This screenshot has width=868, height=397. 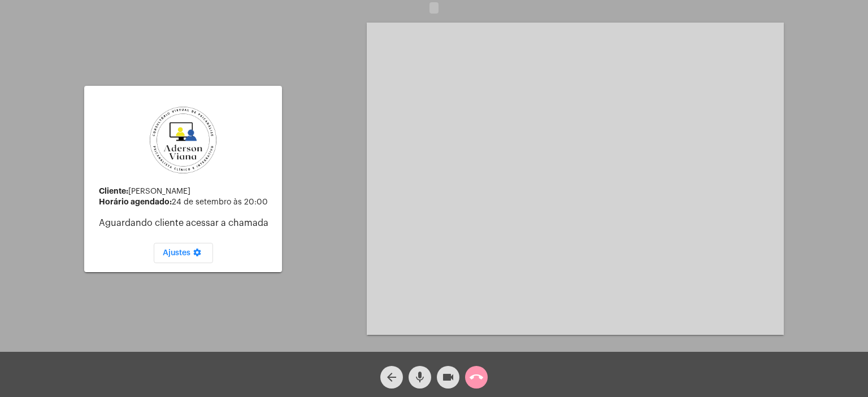 What do you see at coordinates (420, 377) in the screenshot?
I see `mat-icon: mic` at bounding box center [420, 377].